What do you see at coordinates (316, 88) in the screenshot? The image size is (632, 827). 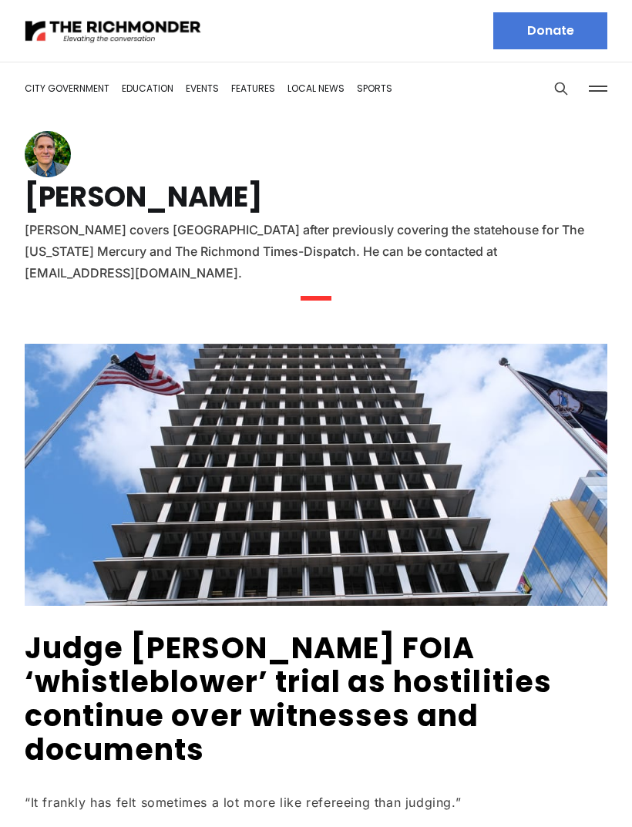 I see `a: Local News` at bounding box center [316, 88].